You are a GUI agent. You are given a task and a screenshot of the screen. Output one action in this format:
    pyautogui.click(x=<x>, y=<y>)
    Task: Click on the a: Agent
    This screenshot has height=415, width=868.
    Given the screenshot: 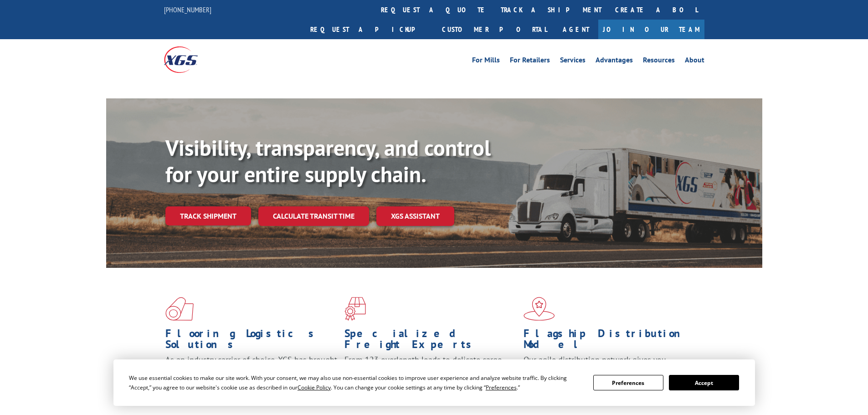 What is the action you would take?
    pyautogui.click(x=576, y=29)
    